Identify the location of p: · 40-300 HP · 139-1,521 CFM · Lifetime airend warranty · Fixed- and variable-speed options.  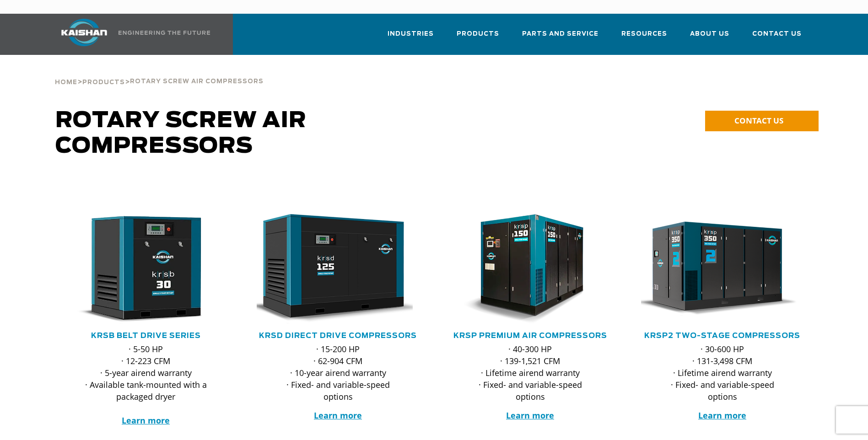
(531, 373).